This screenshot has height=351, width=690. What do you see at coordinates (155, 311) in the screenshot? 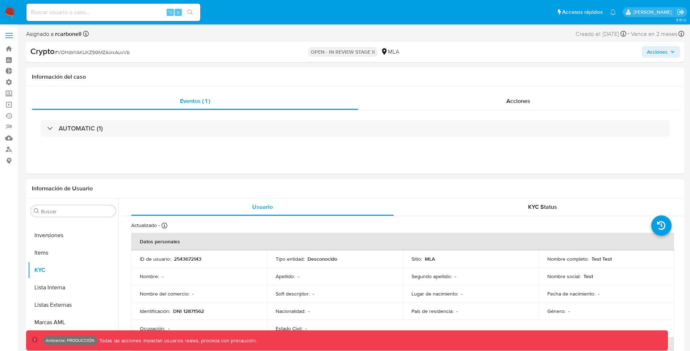
I see `p: Identificación :` at bounding box center [155, 311].